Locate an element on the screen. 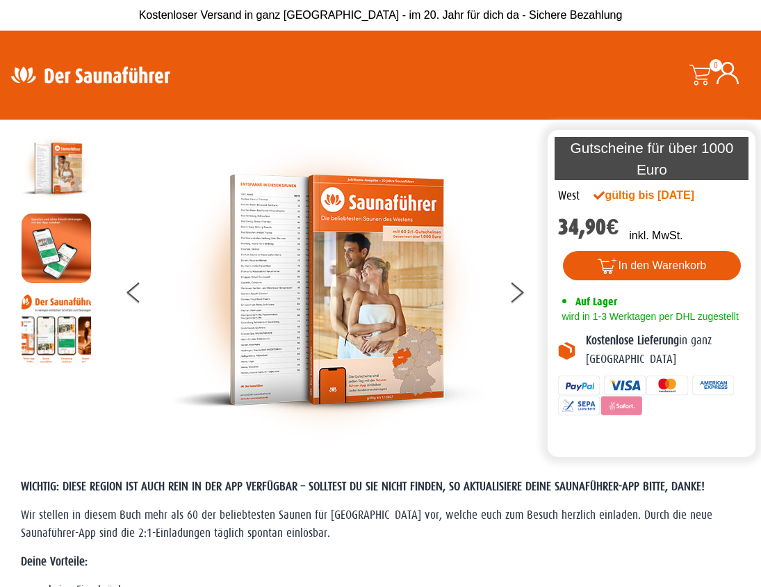 This screenshot has height=587, width=761. img: Anleitung7tn is located at coordinates (56, 328).